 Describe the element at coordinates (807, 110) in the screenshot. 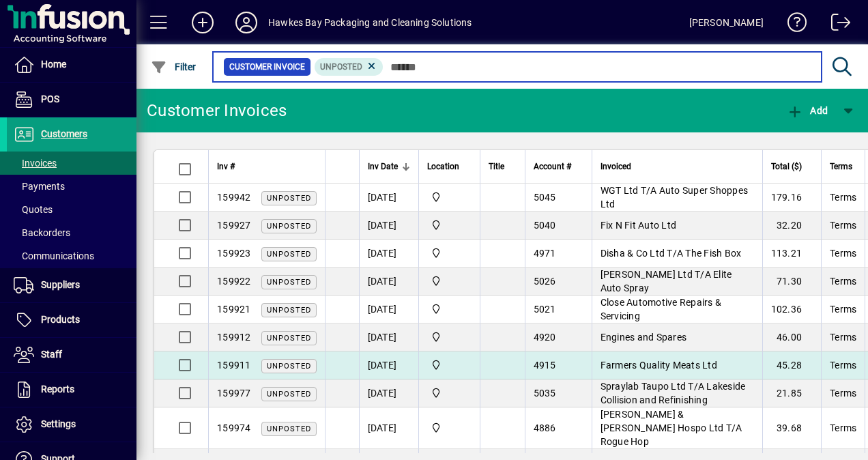

I see `span: Add` at that location.